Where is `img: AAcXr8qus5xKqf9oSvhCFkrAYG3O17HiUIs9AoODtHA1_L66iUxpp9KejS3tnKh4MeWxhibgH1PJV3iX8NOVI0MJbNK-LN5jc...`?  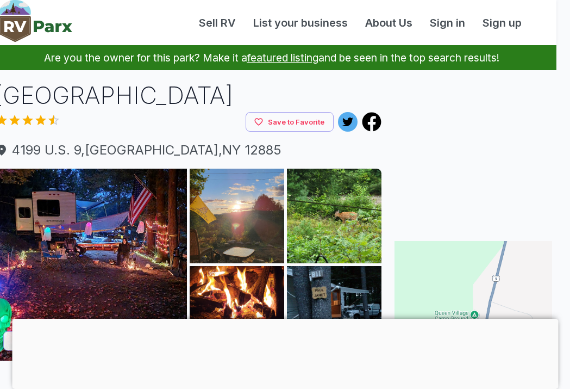
img: AAcXr8qus5xKqf9oSvhCFkrAYG3O17HiUIs9AoODtHA1_L66iUxpp9KejS3tnKh4MeWxhibgH1PJV3iX8NOVI0MJbNK-LN5jc... is located at coordinates (334, 313).